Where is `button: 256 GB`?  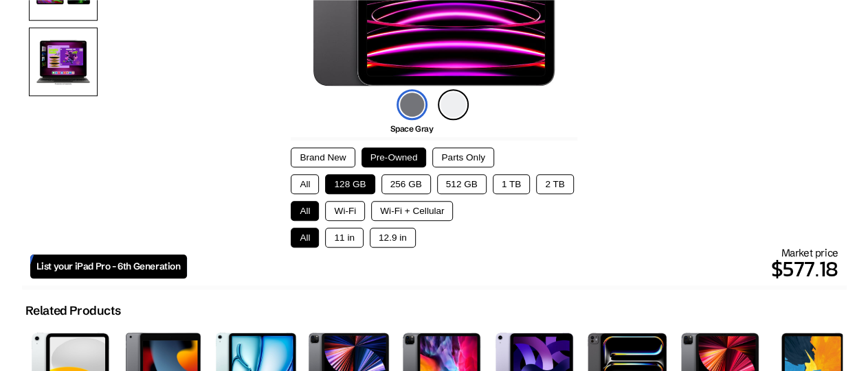
button: 256 GB is located at coordinates (406, 184).